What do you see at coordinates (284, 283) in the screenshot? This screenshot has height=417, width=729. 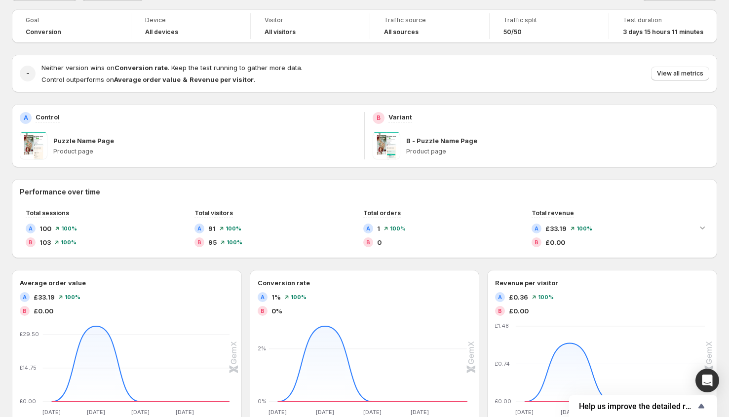 I see `h3: Conversion rate` at bounding box center [284, 283].